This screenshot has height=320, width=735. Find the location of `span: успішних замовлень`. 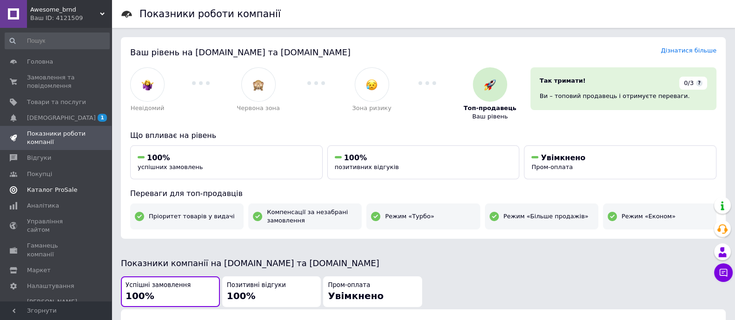

span: успішних замовлень is located at coordinates (170, 167).